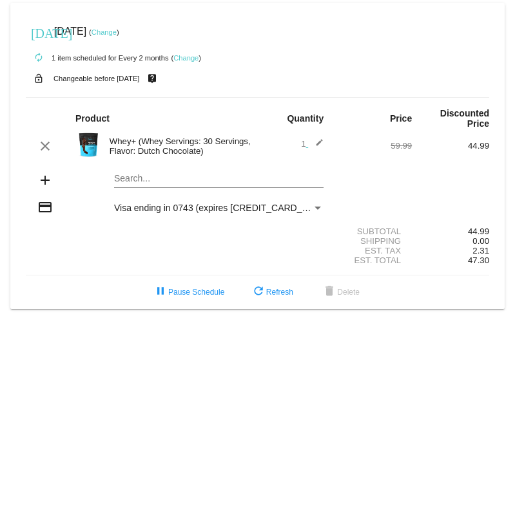 The height and width of the screenshot is (509, 515). What do you see at coordinates (312, 144) in the screenshot?
I see `span: 1` at bounding box center [312, 144].